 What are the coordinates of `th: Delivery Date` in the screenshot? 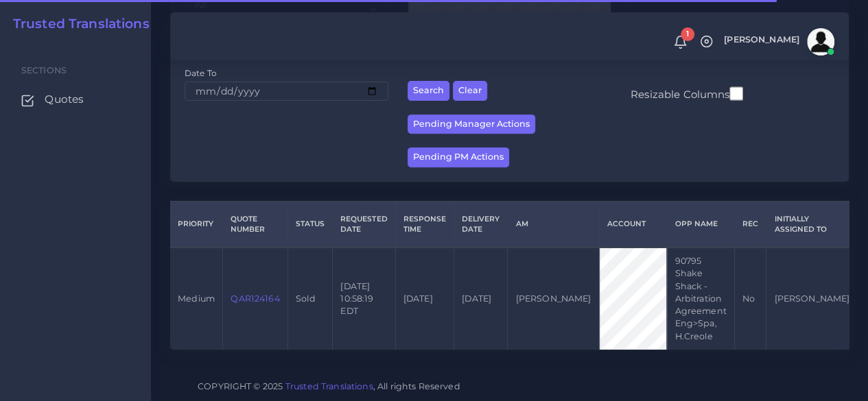 It's located at (480, 224).